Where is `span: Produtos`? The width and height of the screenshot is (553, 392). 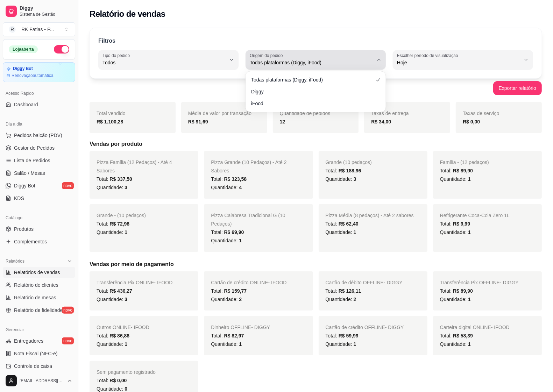 span: Produtos is located at coordinates (24, 229).